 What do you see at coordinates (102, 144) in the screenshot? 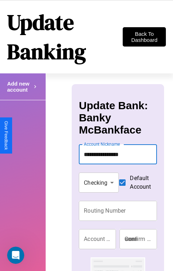
I see `label: Account Nickname` at bounding box center [102, 144].